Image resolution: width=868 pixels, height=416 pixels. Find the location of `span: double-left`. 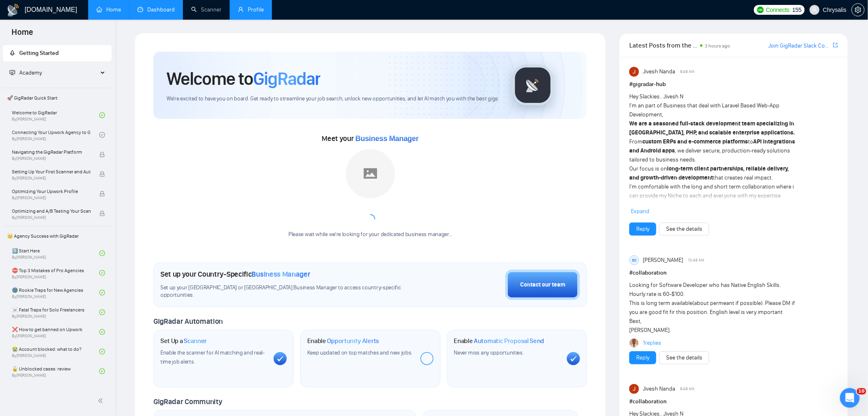

span: double-left is located at coordinates (102, 401).